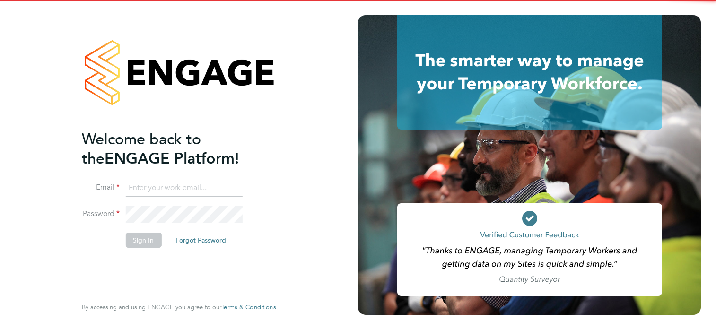 The width and height of the screenshot is (716, 330). Describe the element at coordinates (200, 240) in the screenshot. I see `button: Forgot Password` at that location.